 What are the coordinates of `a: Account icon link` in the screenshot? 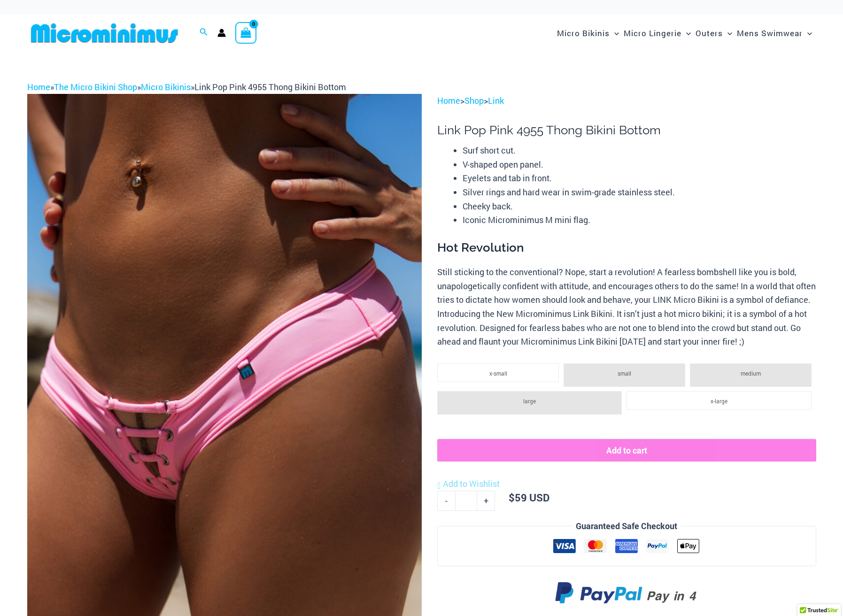 It's located at (222, 33).